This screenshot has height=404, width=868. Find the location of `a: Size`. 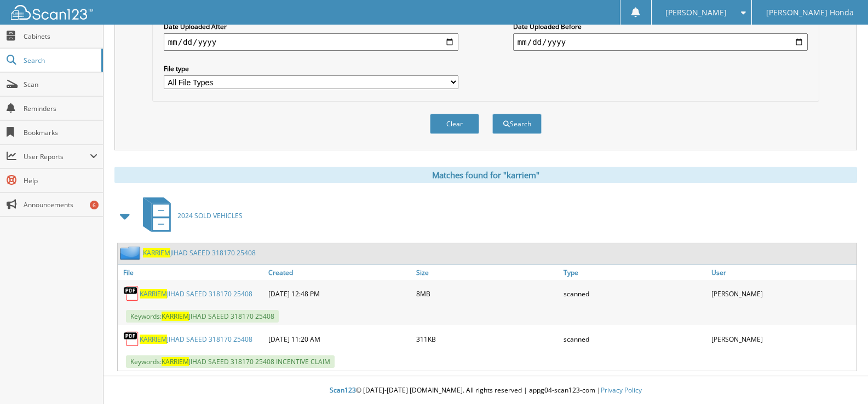

a: Size is located at coordinates (487, 273).